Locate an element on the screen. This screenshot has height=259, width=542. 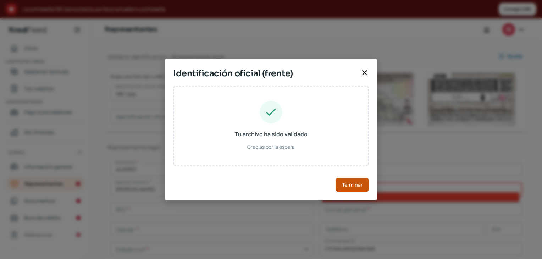
span: Terminar is located at coordinates (352, 185).